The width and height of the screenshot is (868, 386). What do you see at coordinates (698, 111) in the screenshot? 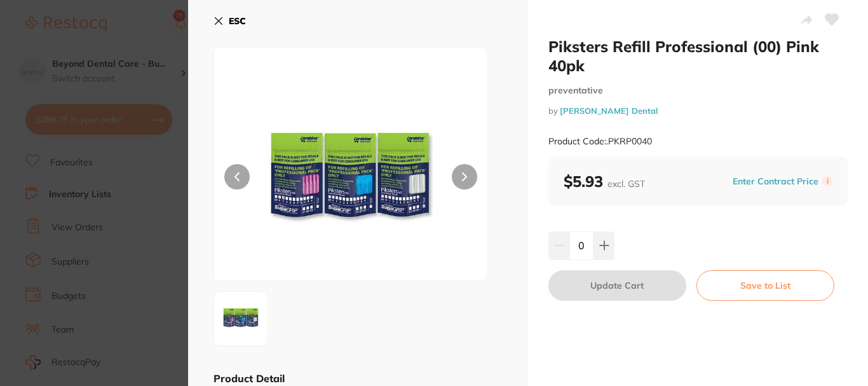
I see `small: by` at bounding box center [698, 111].